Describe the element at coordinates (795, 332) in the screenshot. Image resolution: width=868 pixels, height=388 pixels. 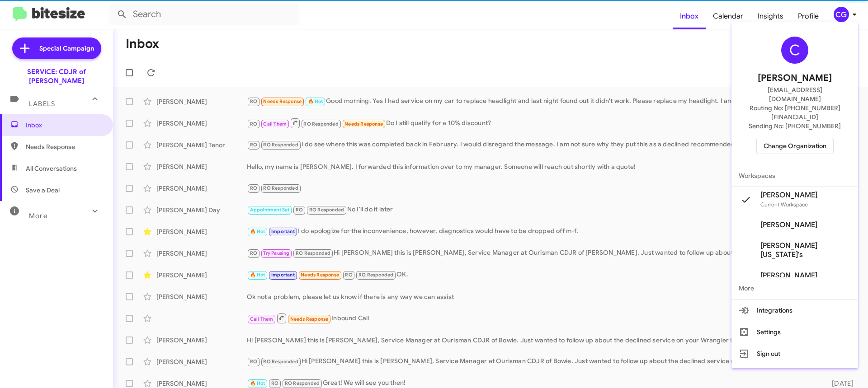
I see `button: Settings` at that location.